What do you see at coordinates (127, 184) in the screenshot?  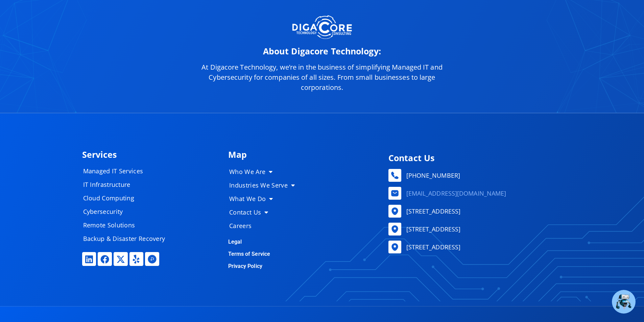 I see `a: IT Infrastructure` at bounding box center [127, 184].